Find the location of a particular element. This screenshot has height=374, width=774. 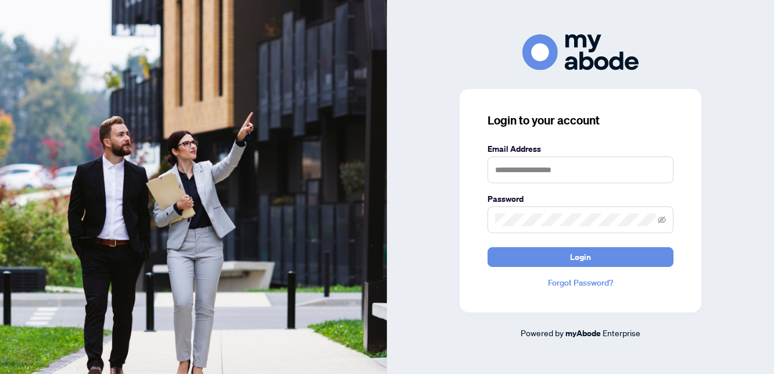

label: Password is located at coordinates (580, 199).